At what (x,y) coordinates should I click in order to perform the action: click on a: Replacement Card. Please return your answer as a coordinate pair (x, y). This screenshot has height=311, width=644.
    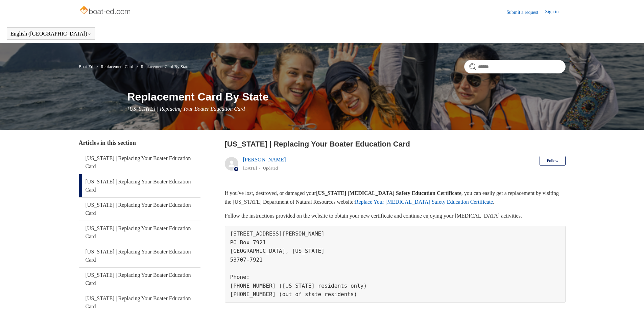
    Looking at the image, I should click on (117, 67).